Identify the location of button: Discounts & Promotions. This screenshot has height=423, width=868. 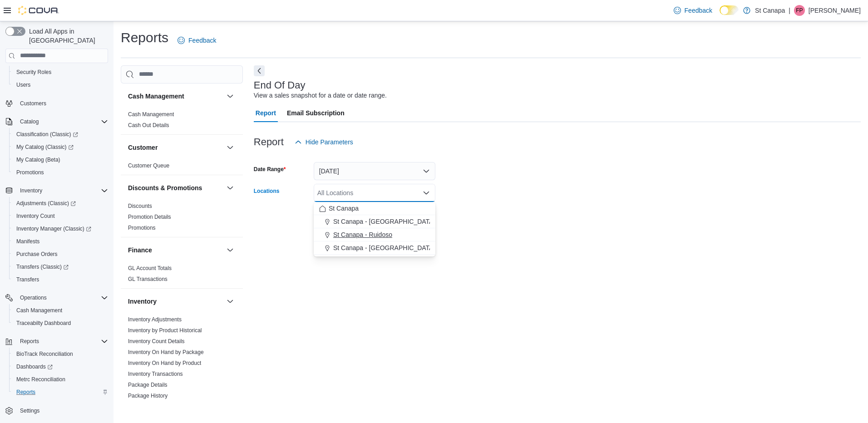
(176, 188).